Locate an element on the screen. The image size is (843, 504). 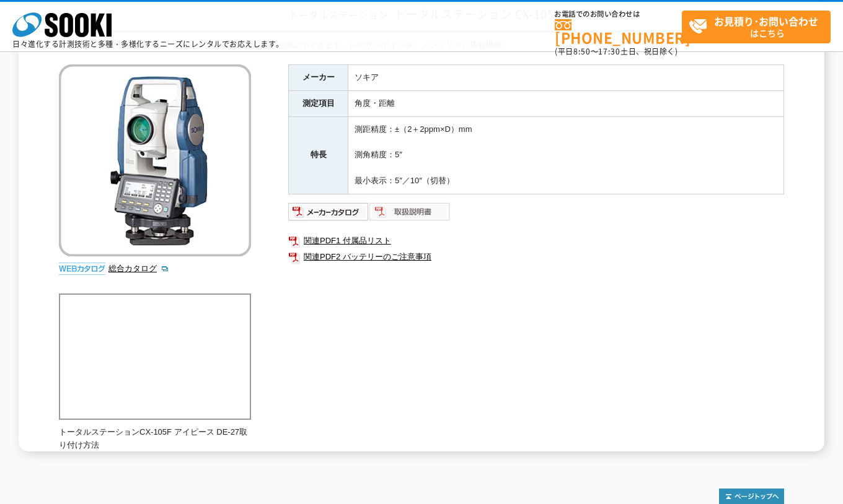
strong: お見積り･お問い合わせ is located at coordinates (766, 21).